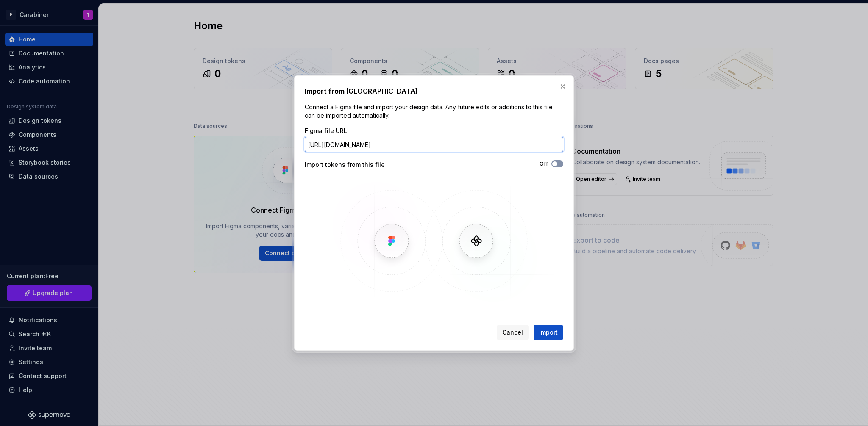 This screenshot has width=868, height=426. What do you see at coordinates (370, 164) in the screenshot?
I see `div: Import tokens from this file` at bounding box center [370, 164].